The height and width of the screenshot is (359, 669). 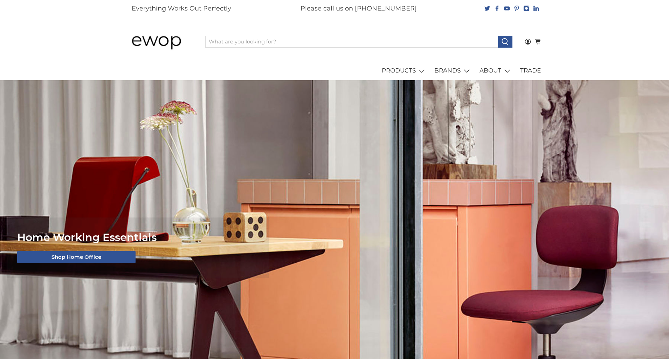 I want to click on a: BRANDS, so click(x=453, y=71).